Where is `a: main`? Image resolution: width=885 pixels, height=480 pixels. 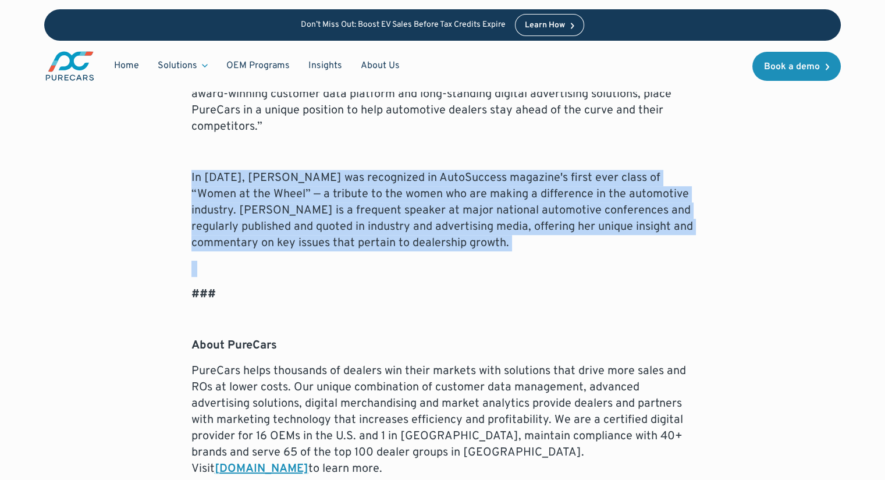 a: main is located at coordinates (70, 66).